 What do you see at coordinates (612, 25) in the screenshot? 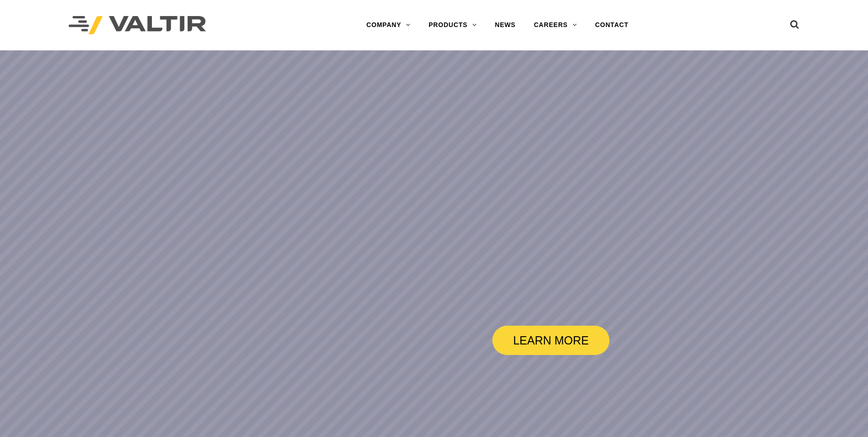
I see `a: CONTACT` at bounding box center [612, 25].